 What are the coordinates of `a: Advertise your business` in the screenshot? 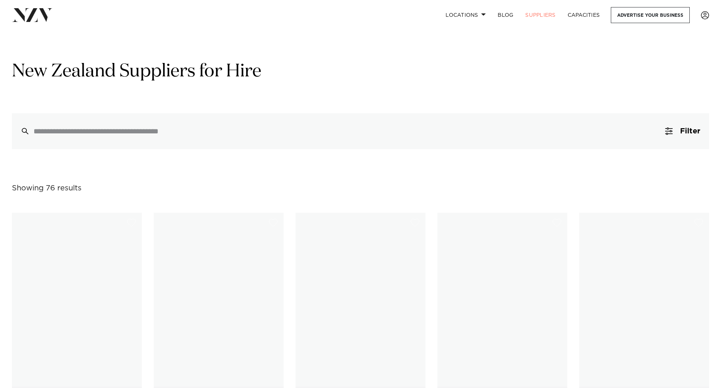 It's located at (651, 15).